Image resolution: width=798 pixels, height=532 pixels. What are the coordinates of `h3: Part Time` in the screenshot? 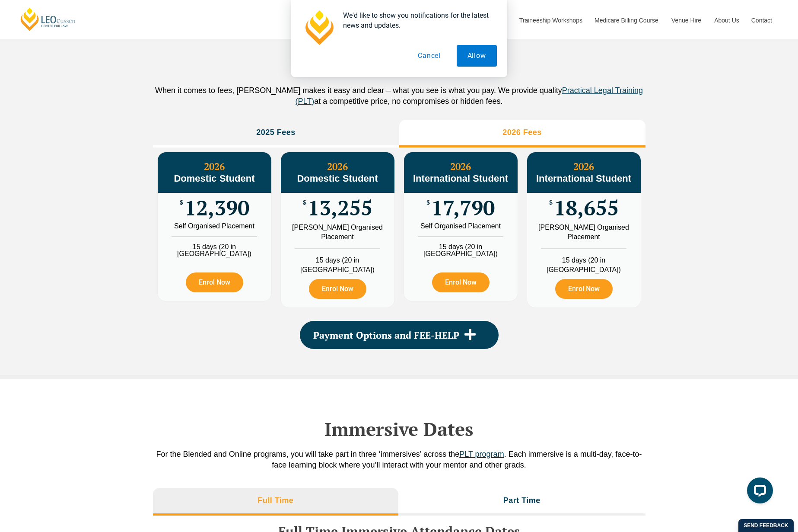 It's located at (522, 501).